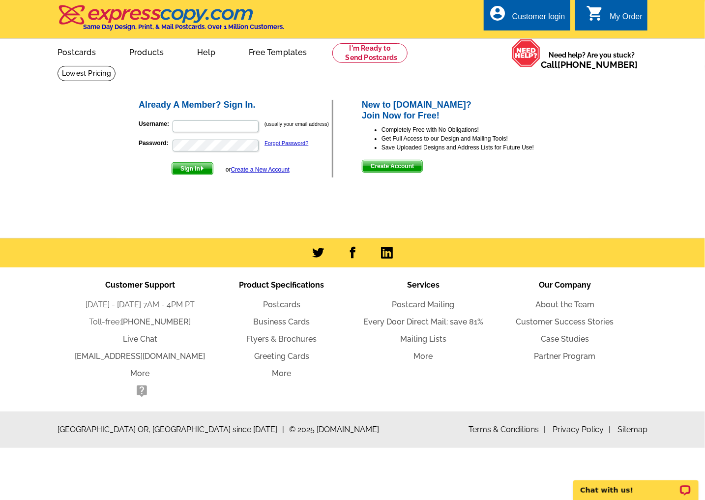  What do you see at coordinates (296, 124) in the screenshot?
I see `small: (usually your email address)` at bounding box center [296, 124].